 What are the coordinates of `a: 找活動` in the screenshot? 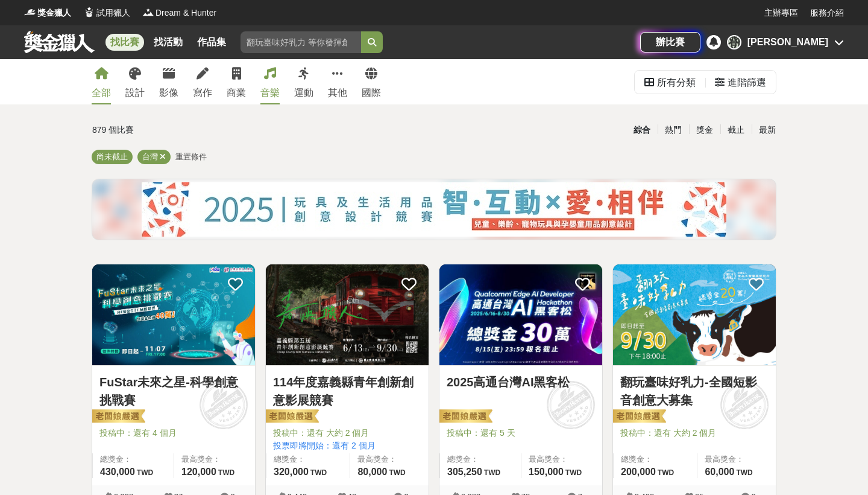 It's located at (169, 42).